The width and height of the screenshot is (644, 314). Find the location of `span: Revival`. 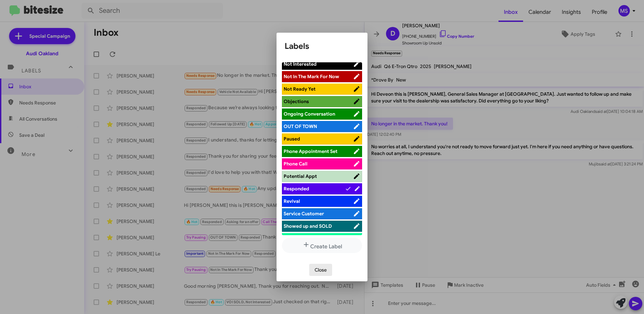

span: Revival is located at coordinates (291, 201).